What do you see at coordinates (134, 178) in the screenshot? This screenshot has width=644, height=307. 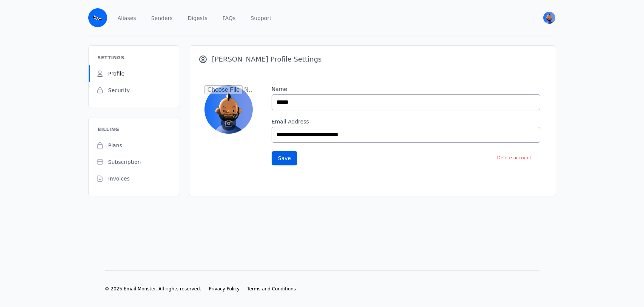 I see `a: Invoices` at bounding box center [134, 178].